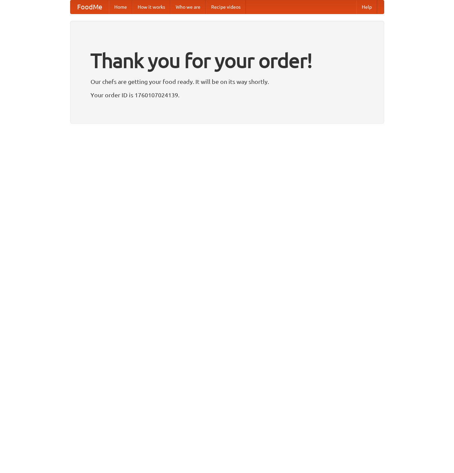 This screenshot has height=473, width=454. What do you see at coordinates (227, 61) in the screenshot?
I see `h1: Thank you for your order!` at bounding box center [227, 61].